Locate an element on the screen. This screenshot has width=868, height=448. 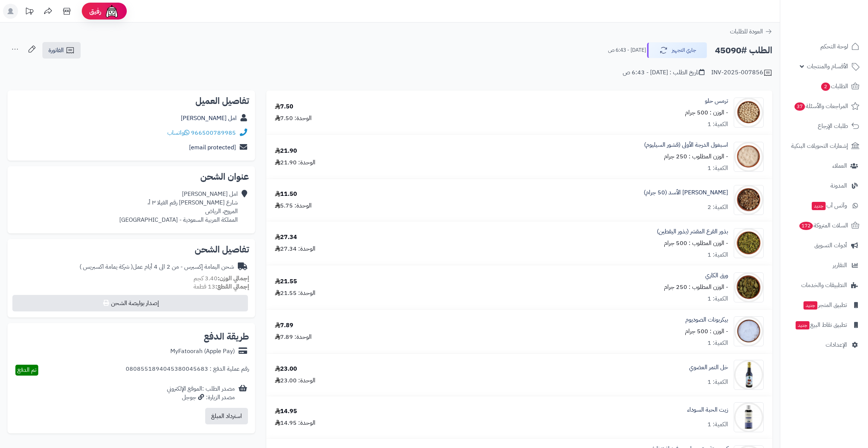
span: الأقسام والمنتجات is located at coordinates (827, 67).